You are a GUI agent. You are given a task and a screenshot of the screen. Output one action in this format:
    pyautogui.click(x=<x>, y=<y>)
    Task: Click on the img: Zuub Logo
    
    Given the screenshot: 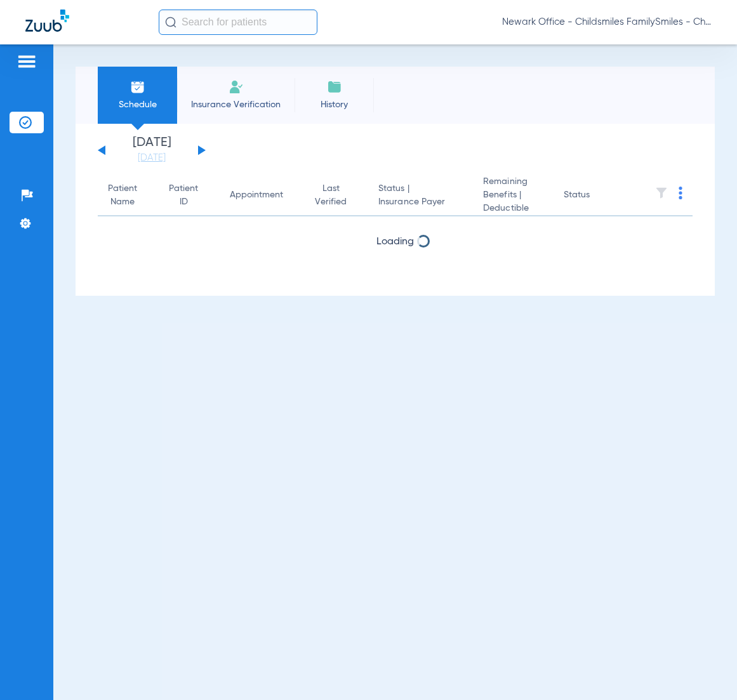 What is the action you would take?
    pyautogui.click(x=47, y=21)
    